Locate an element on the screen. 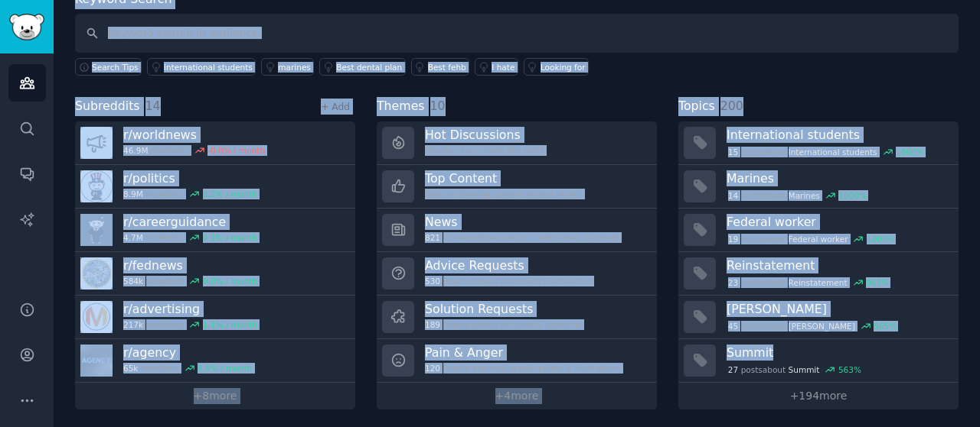  span: Subreddits is located at coordinates (107, 106).